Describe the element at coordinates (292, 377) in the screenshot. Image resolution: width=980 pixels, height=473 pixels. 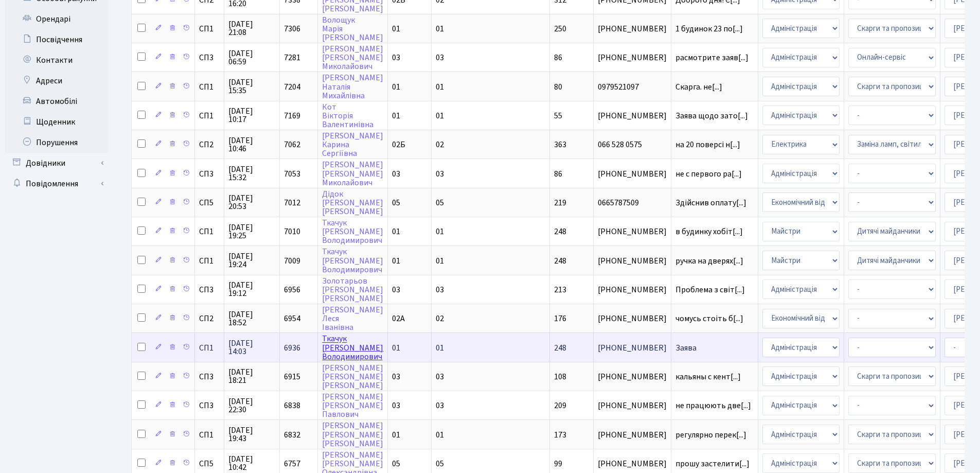
I see `span: 6915` at that location.